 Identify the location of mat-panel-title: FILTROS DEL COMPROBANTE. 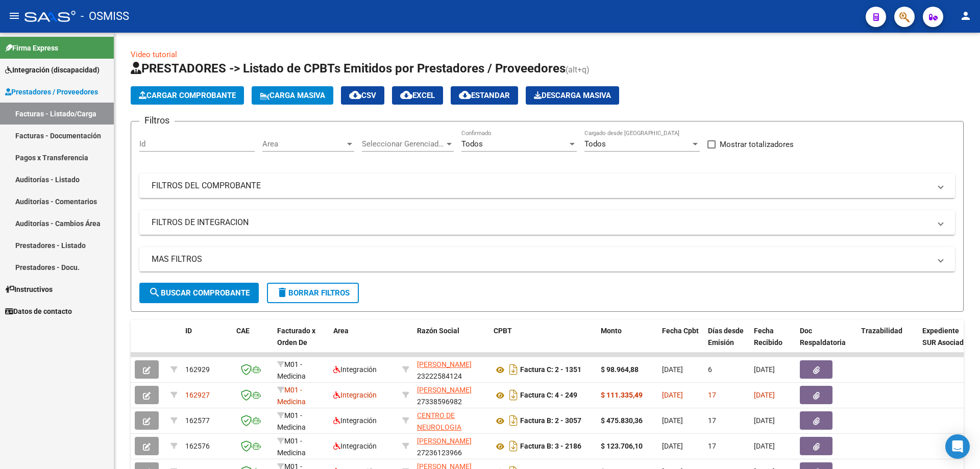
(541, 186).